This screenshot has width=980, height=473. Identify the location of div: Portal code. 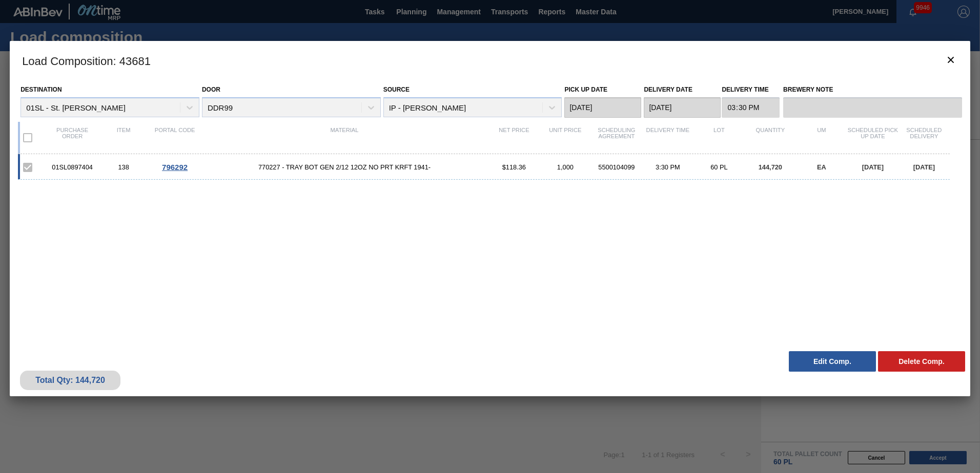
(175, 137).